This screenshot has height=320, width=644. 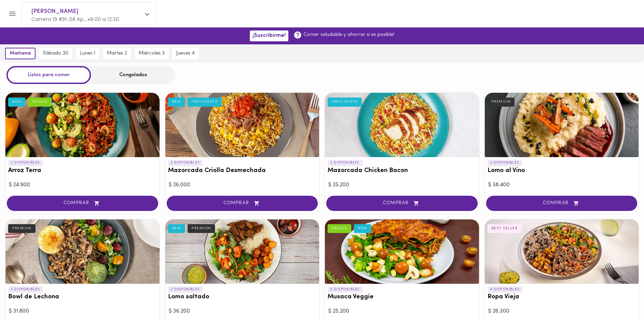 What do you see at coordinates (562, 125) in the screenshot?
I see `div: Lomo al Vino` at bounding box center [562, 125].